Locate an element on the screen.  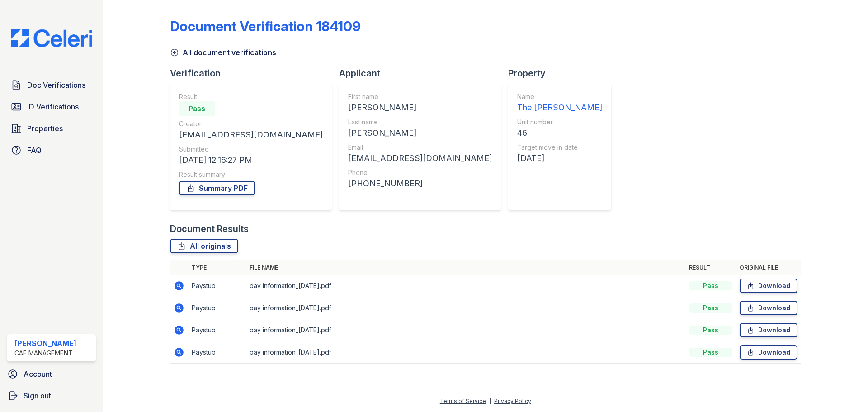
a: Privacy Policy is located at coordinates (513, 401).